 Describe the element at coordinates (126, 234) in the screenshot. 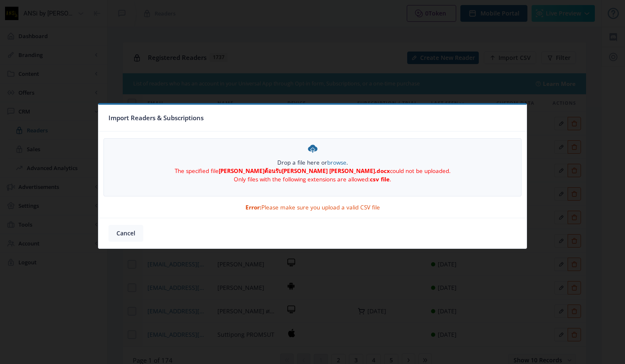

I see `button: Cancel` at that location.